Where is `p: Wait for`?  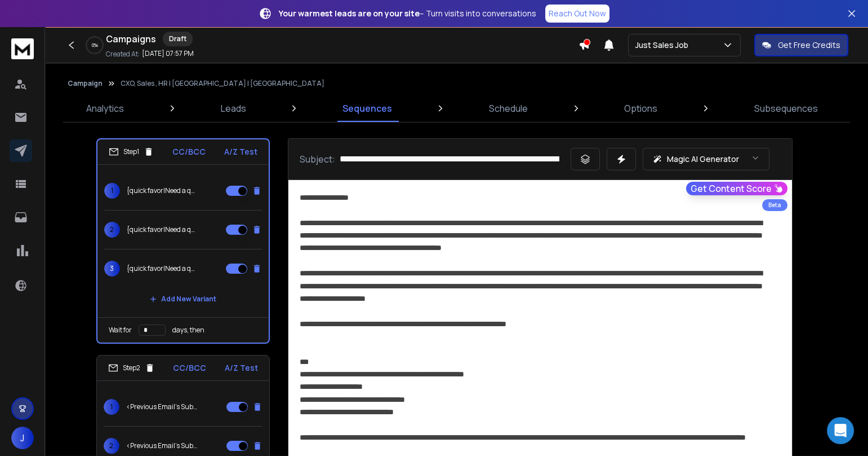
p: Wait for is located at coordinates (120, 330).